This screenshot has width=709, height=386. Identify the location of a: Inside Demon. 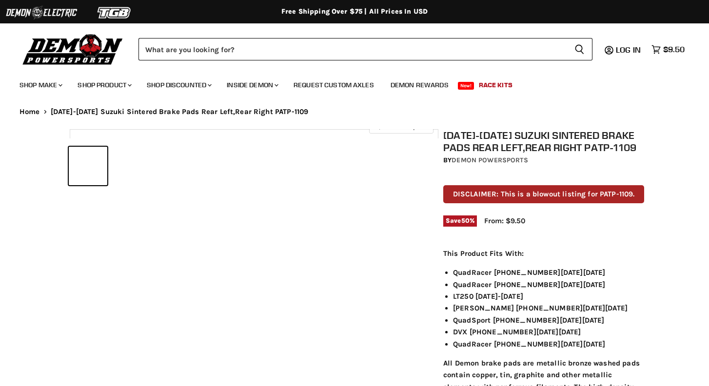
(251, 85).